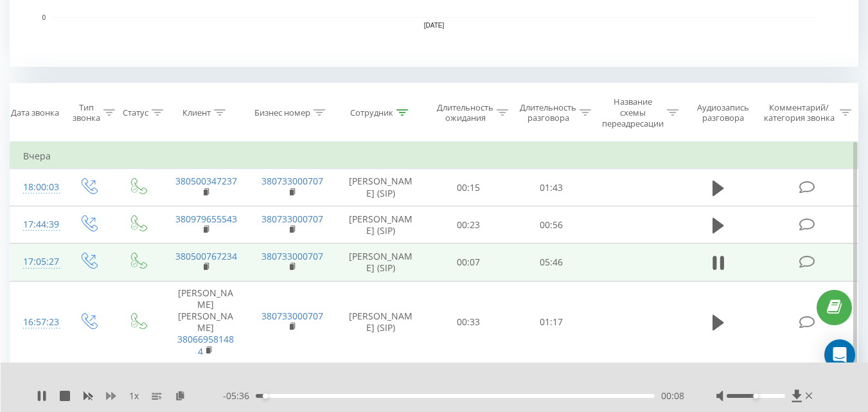  What do you see at coordinates (282, 113) in the screenshot?
I see `div: Бизнес номер` at bounding box center [282, 113].